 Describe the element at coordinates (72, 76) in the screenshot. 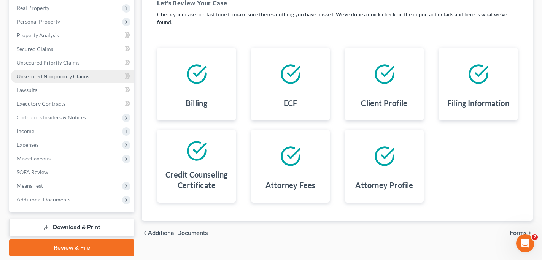

I see `a: Unsecured Nonpriority Claims` at that location.